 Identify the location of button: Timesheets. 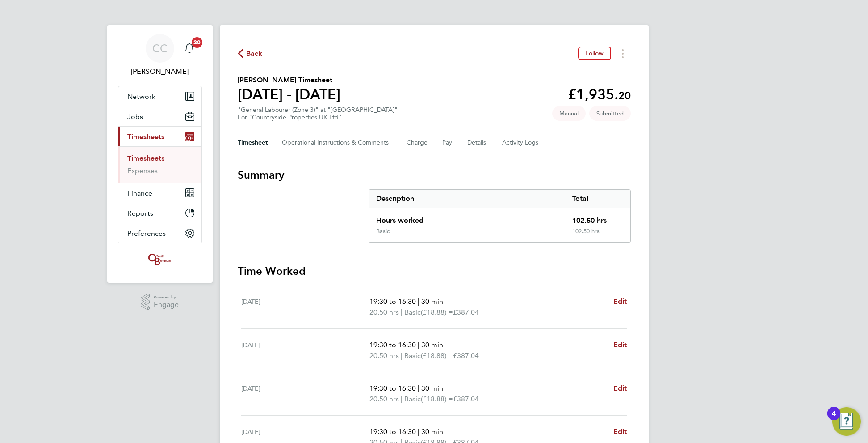
(160, 136).